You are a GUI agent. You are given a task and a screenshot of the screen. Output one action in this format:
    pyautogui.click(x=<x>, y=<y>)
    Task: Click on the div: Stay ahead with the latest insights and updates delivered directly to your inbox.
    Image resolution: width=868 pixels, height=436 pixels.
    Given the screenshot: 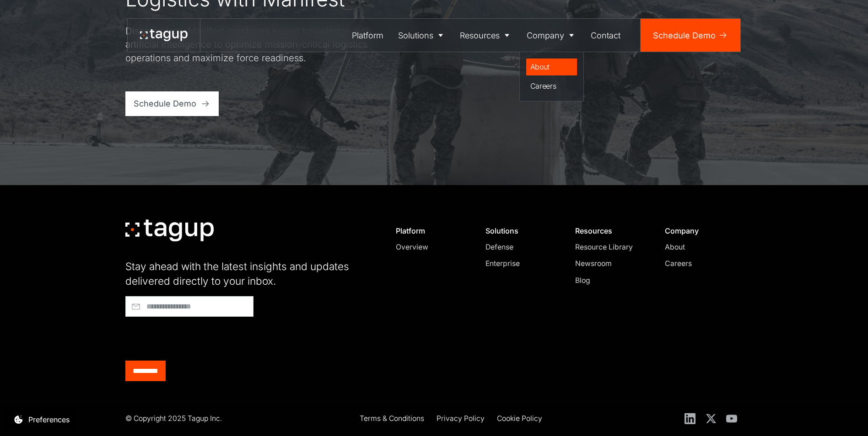 What is the action you would take?
    pyautogui.click(x=249, y=274)
    